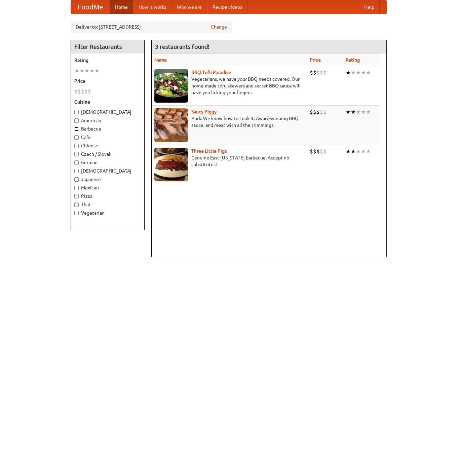 The image size is (457, 476). Describe the element at coordinates (108, 188) in the screenshot. I see `label: Mexican` at that location.